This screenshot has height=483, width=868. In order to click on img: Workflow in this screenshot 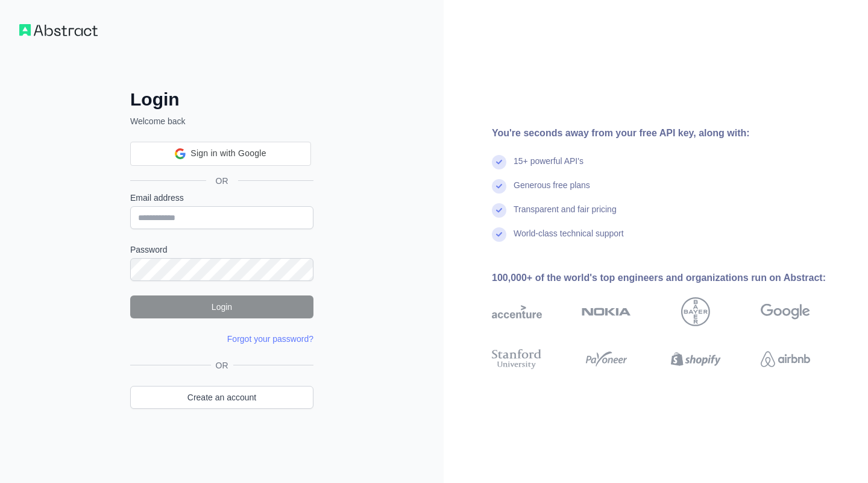, I will do `click(58, 30)`.